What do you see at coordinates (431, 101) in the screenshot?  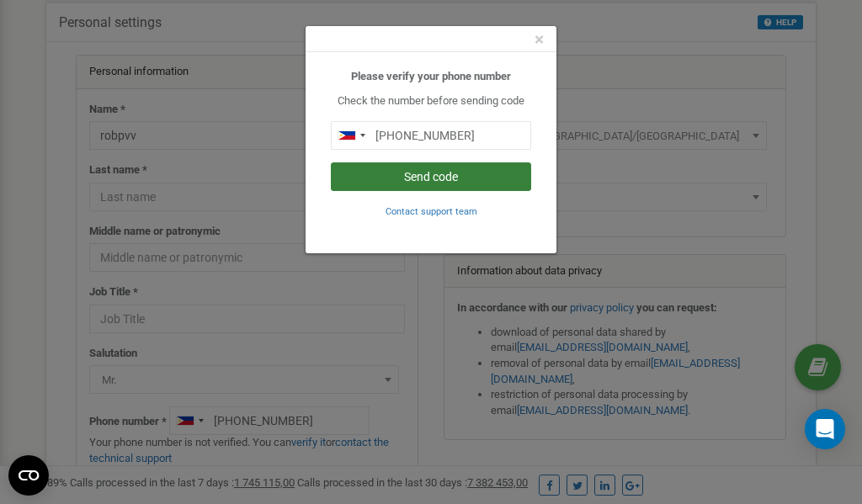 I see `p: Check the number before sending code` at bounding box center [431, 101].